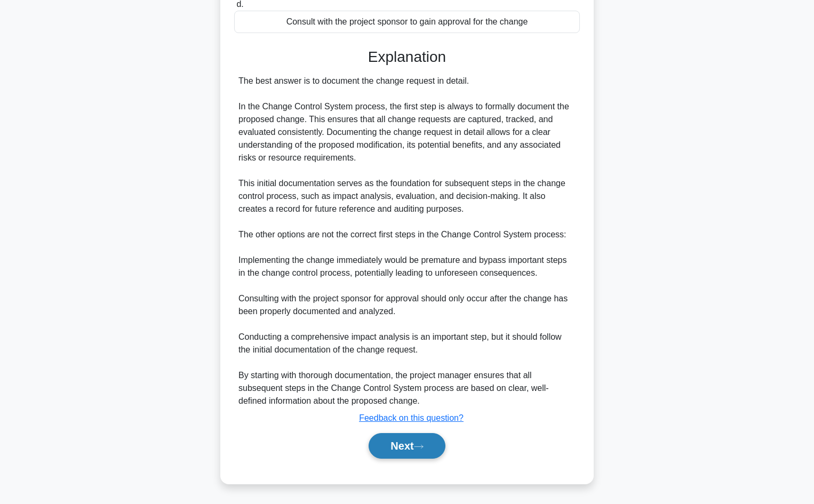 Image resolution: width=814 pixels, height=504 pixels. Describe the element at coordinates (407, 22) in the screenshot. I see `div: Consult with the project sponsor to gain approval for the change` at that location.